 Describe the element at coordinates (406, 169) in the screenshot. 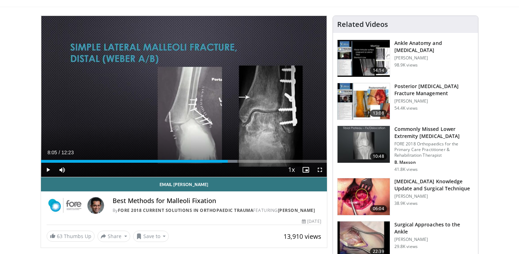

I see `p: 41.8K views` at that location.